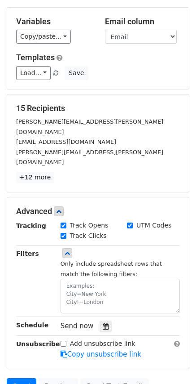 This screenshot has height=384, width=196. Describe the element at coordinates (154, 225) in the screenshot. I see `label: UTM Codes` at that location.